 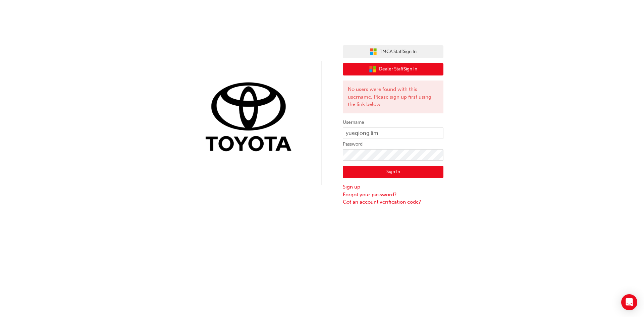 What do you see at coordinates (393, 187) in the screenshot?
I see `a: Sign up` at bounding box center [393, 187].